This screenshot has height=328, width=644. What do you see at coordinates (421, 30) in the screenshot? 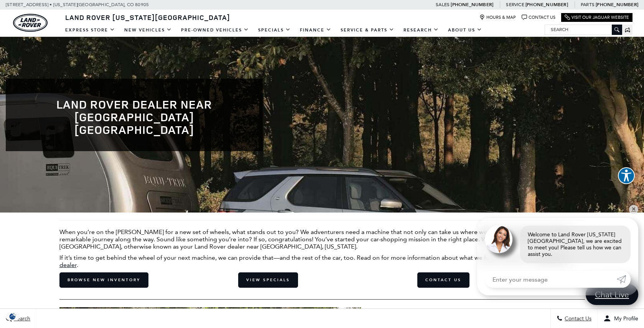
I see `a: Research` at bounding box center [421, 30].